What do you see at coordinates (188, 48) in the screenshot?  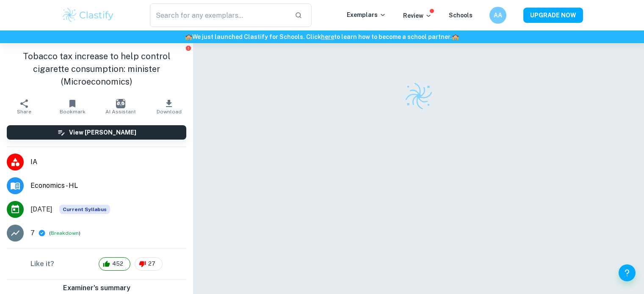 I see `button: Report issue` at bounding box center [188, 48].